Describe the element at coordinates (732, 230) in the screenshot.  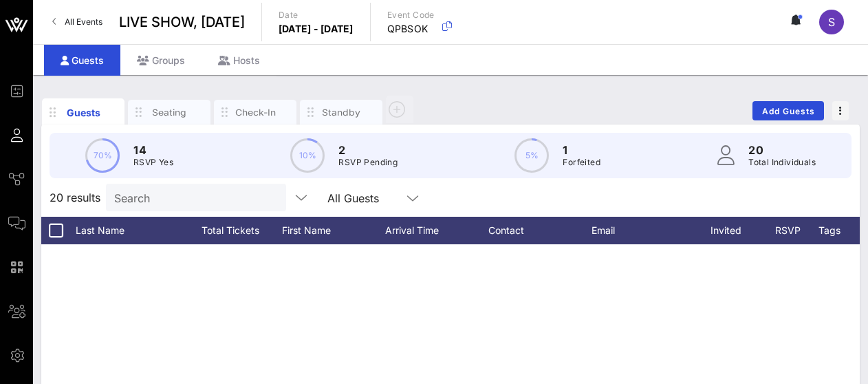
I see `div: Invited` at that location.